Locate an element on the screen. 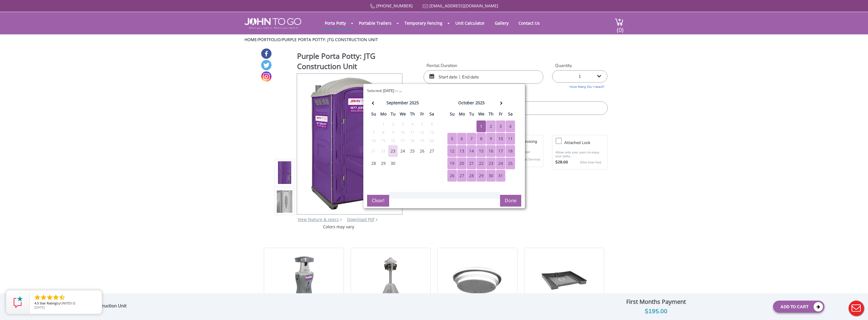 The image size is (868, 320). div: 25 is located at coordinates (412, 151).